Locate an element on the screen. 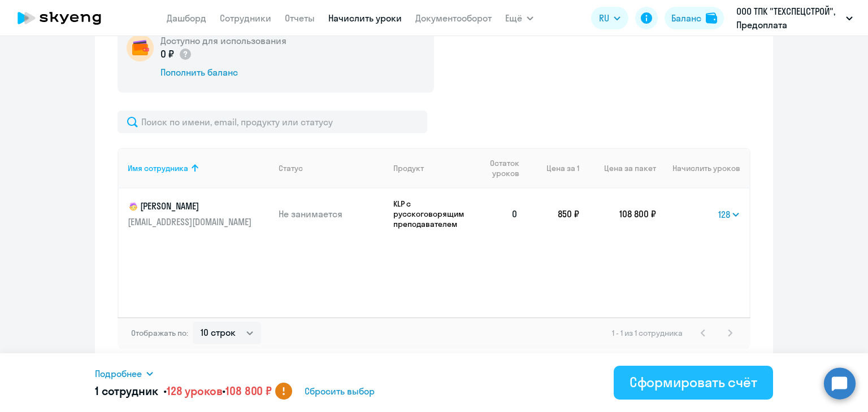  a: Документооборот is located at coordinates (453, 18).